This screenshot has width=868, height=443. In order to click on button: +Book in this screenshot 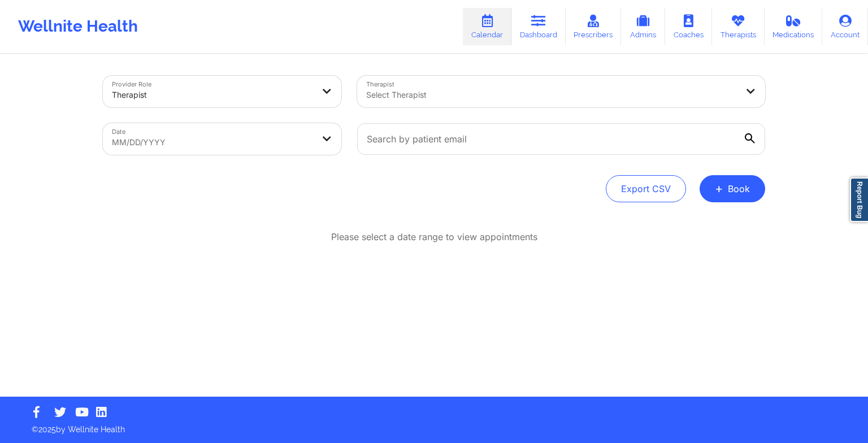, I will do `click(732, 189)`.